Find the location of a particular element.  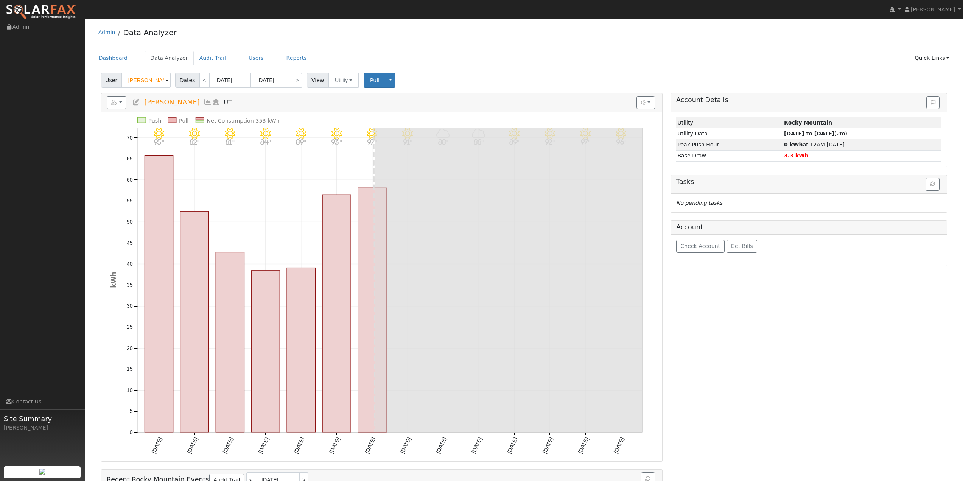

text: 35 is located at coordinates (130, 285).